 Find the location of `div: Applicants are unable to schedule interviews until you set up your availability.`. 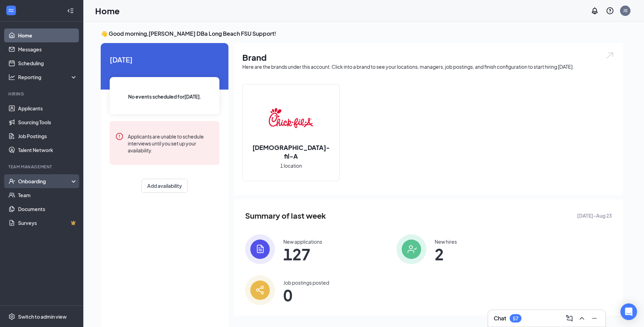

div: Applicants are unable to schedule interviews until you set up your availability. is located at coordinates (171, 143).